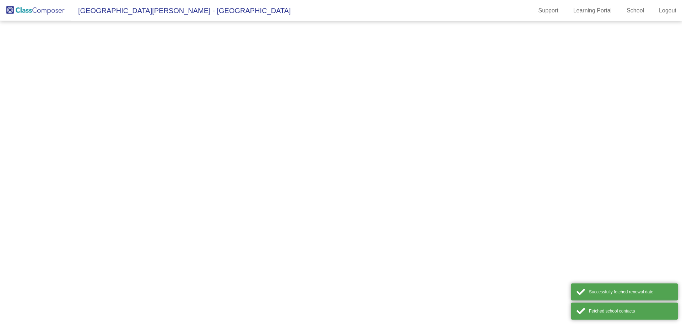 The image size is (682, 326). Describe the element at coordinates (548, 11) in the screenshot. I see `a: Support` at that location.